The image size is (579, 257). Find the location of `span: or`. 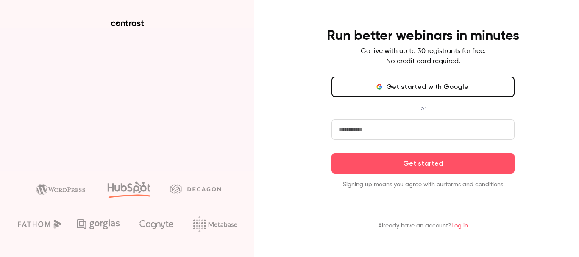

span: or is located at coordinates (423, 108).